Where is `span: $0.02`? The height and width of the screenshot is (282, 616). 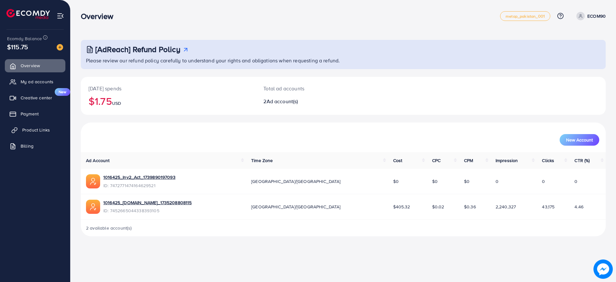 span: $0.02 is located at coordinates (438, 207).